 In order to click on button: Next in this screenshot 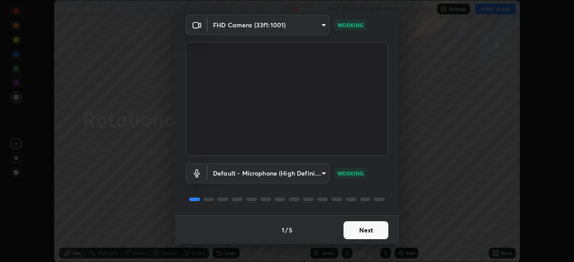, I will do `click(366, 231)`.